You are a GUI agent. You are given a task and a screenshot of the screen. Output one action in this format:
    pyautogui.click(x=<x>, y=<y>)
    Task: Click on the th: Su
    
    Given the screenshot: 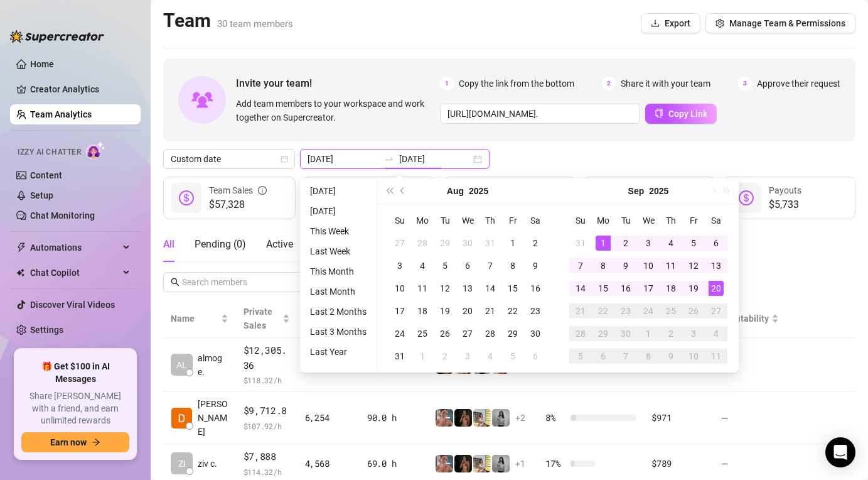 What is the action you would take?
    pyautogui.click(x=581, y=220)
    